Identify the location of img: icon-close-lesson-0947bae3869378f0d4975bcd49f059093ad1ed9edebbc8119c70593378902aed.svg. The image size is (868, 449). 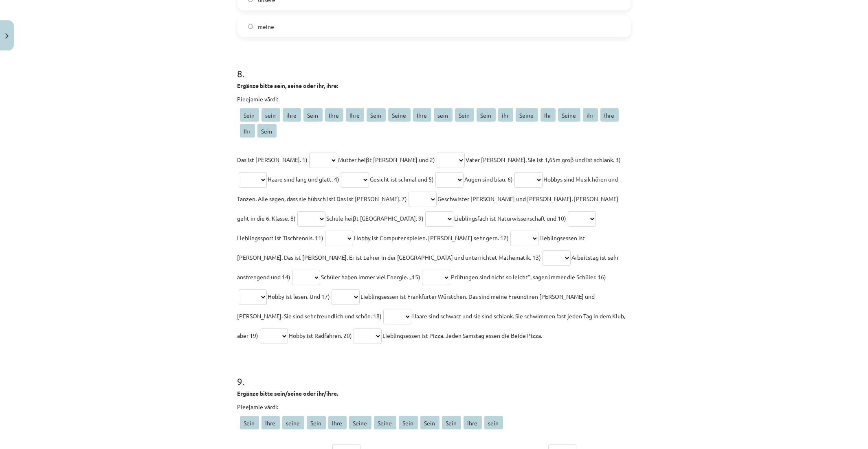
(7, 36).